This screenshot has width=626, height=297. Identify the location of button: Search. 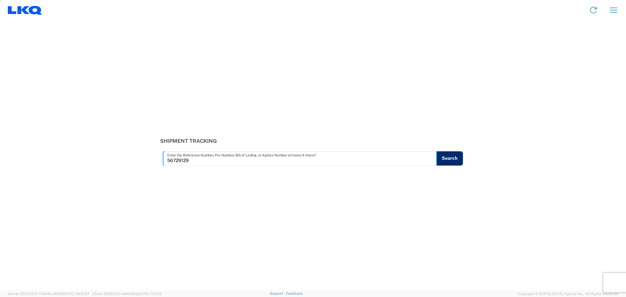
(450, 159).